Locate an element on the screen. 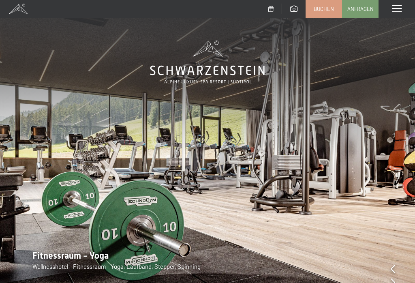 The width and height of the screenshot is (415, 283). span: Fitnessraum - Yoga is located at coordinates (71, 256).